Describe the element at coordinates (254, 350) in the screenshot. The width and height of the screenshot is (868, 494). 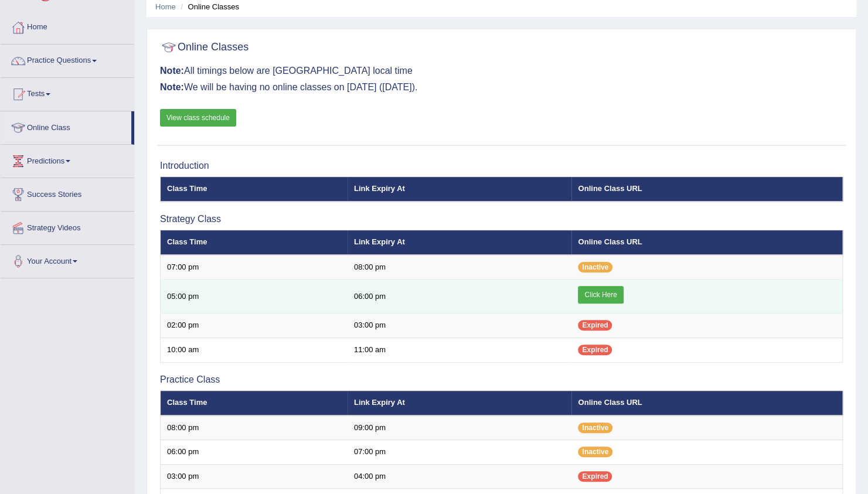
I see `td: 10:00 am` at that location.